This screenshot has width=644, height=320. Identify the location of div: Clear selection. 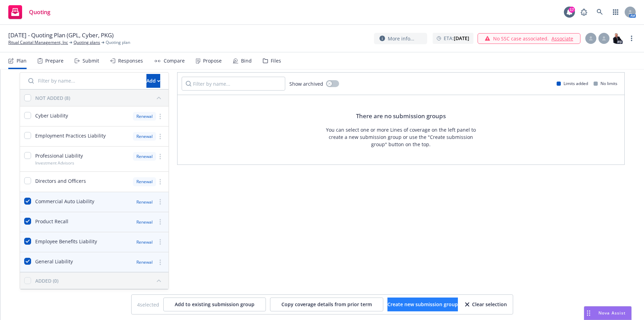
(486, 305).